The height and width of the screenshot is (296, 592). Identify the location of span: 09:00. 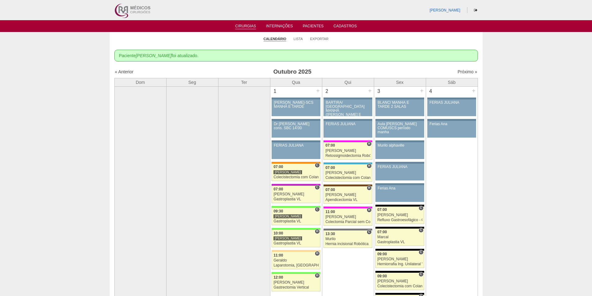
(382, 276).